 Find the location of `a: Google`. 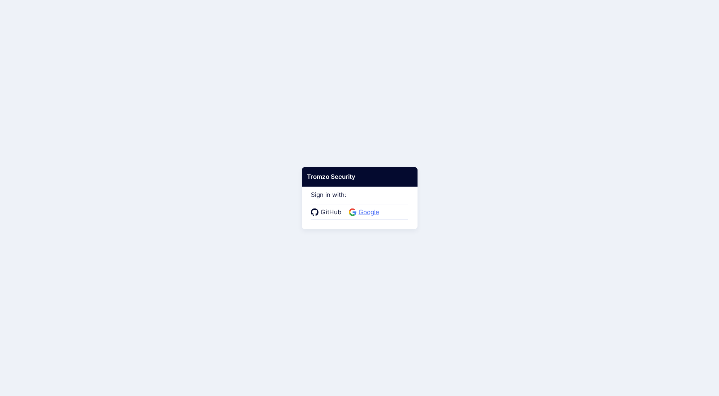

a: Google is located at coordinates (365, 212).